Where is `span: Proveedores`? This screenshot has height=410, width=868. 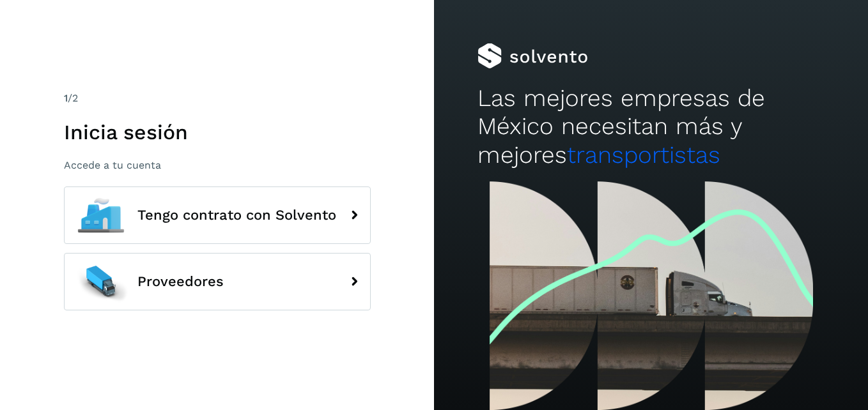 span: Proveedores is located at coordinates (180, 282).